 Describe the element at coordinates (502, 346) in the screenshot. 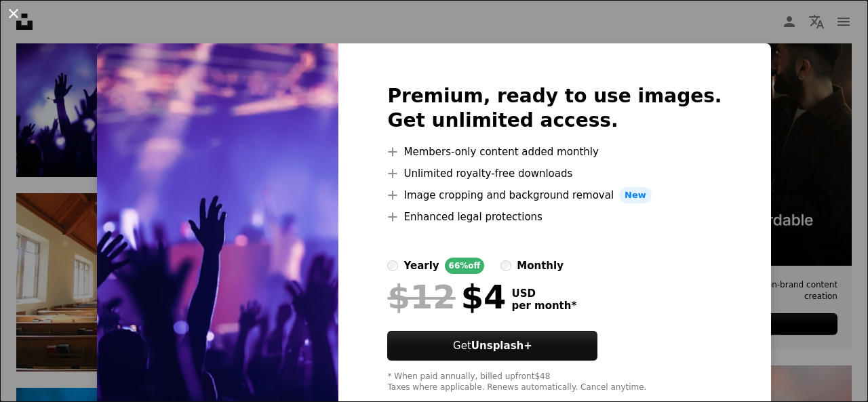

I see `strong: Unsplash+` at that location.